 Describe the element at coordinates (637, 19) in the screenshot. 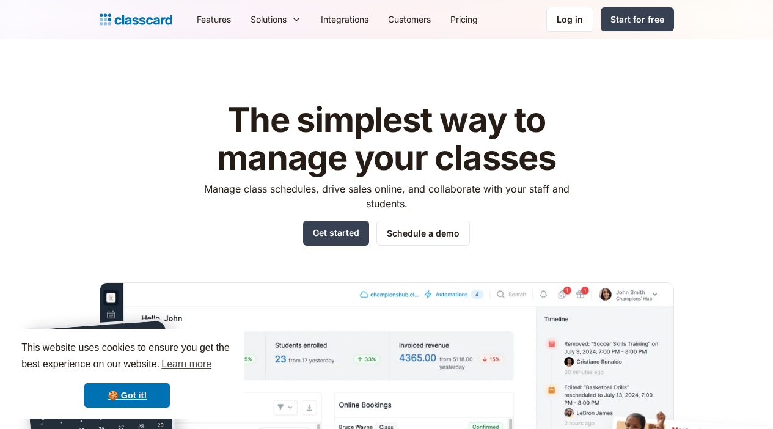

I see `div: Start for free` at that location.